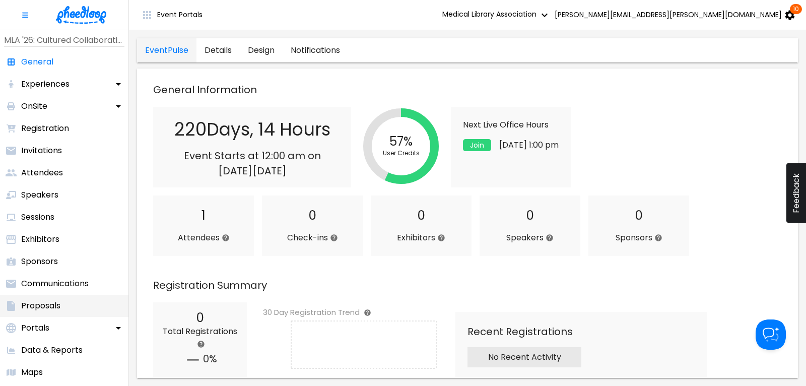  I want to click on p: OnSite, so click(34, 106).